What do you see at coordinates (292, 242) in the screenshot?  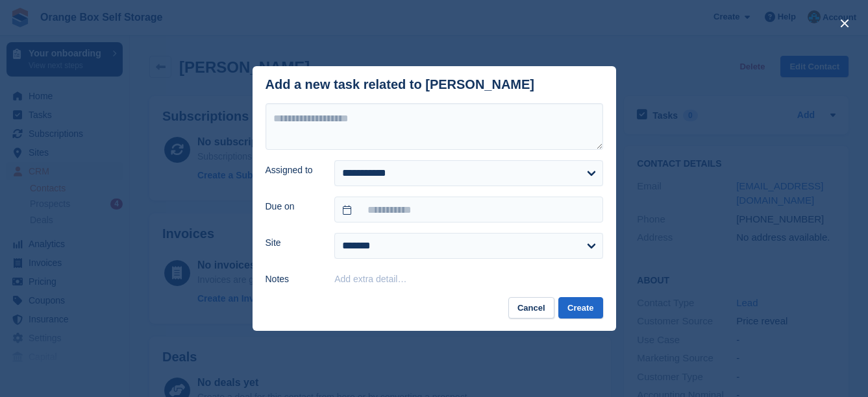 I see `label: Site` at bounding box center [292, 242].